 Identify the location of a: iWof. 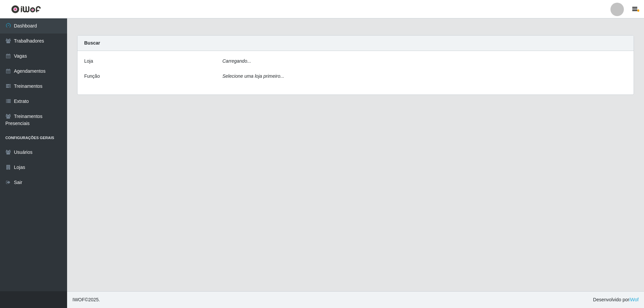
(634, 300).